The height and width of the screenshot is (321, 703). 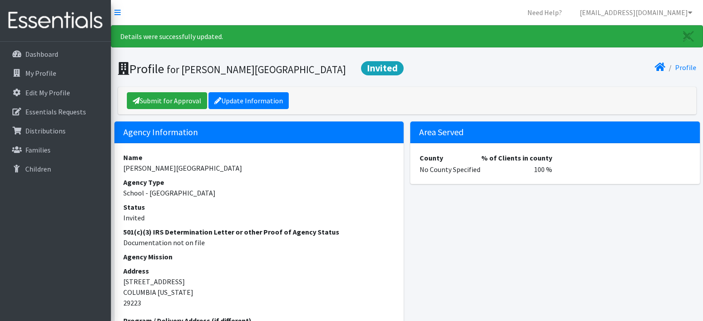 I want to click on th: % of Clients in county, so click(x=517, y=158).